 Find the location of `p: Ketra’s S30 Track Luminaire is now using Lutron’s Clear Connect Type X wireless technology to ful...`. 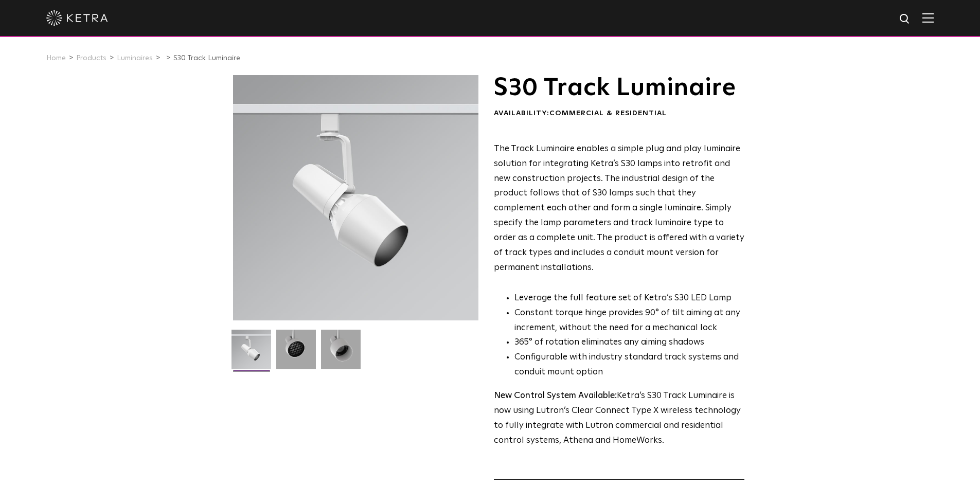

p: Ketra’s S30 Track Luminaire is now using Lutron’s Clear Connect Type X wireless technology to ful... is located at coordinates (619, 419).